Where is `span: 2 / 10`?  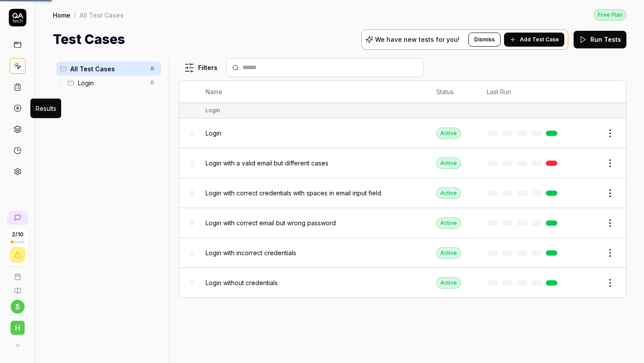 span: 2 / 10 is located at coordinates (18, 235).